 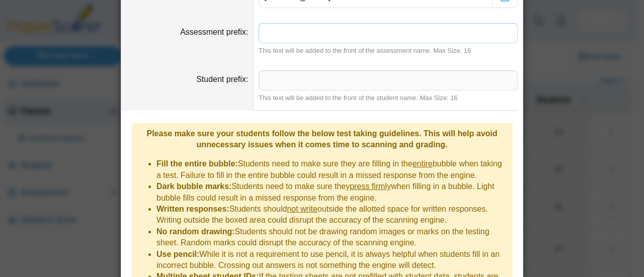 What do you see at coordinates (332, 170) in the screenshot?
I see `li: Students need to make sure they are filling in the bubble when taking a test. Failure to fill in ...` at bounding box center [332, 170].